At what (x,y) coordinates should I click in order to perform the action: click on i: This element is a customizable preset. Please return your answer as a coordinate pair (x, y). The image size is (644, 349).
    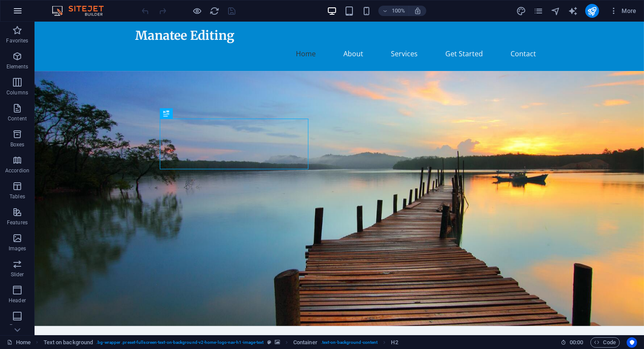
    Looking at the image, I should click on (269, 342).